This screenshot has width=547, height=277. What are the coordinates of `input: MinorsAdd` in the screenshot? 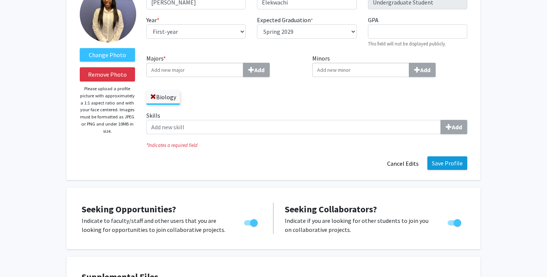 It's located at (361, 70).